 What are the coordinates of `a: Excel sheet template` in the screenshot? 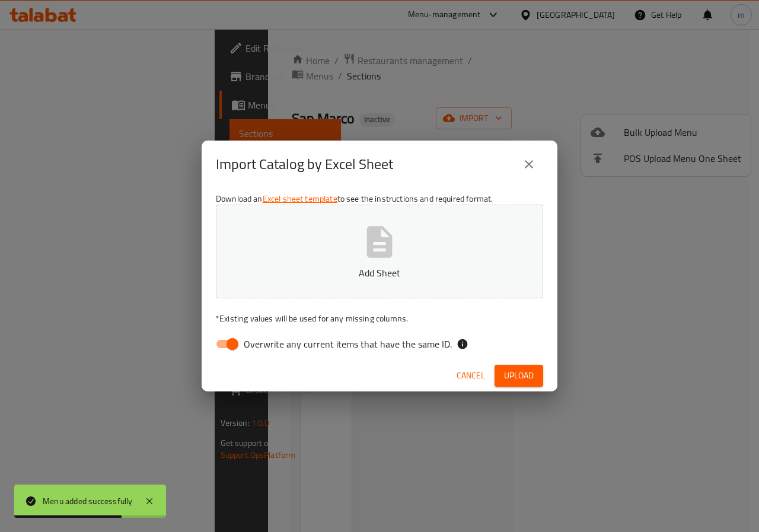 It's located at (300, 199).